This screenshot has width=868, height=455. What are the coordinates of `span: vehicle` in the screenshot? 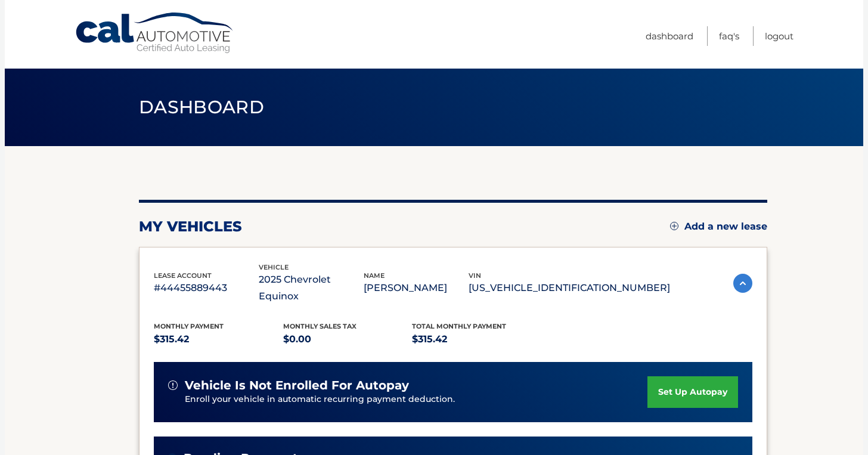 It's located at (273, 267).